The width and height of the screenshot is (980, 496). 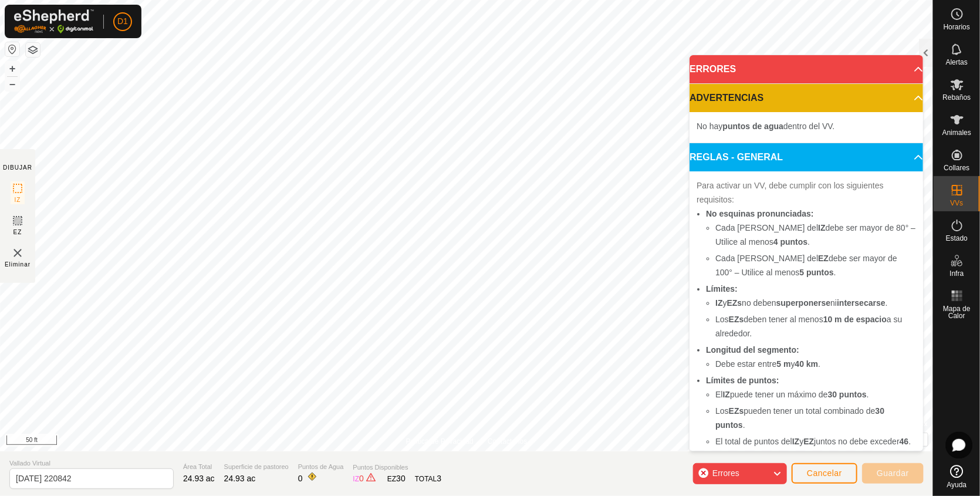 I want to click on b: puntos de agua, so click(x=753, y=126).